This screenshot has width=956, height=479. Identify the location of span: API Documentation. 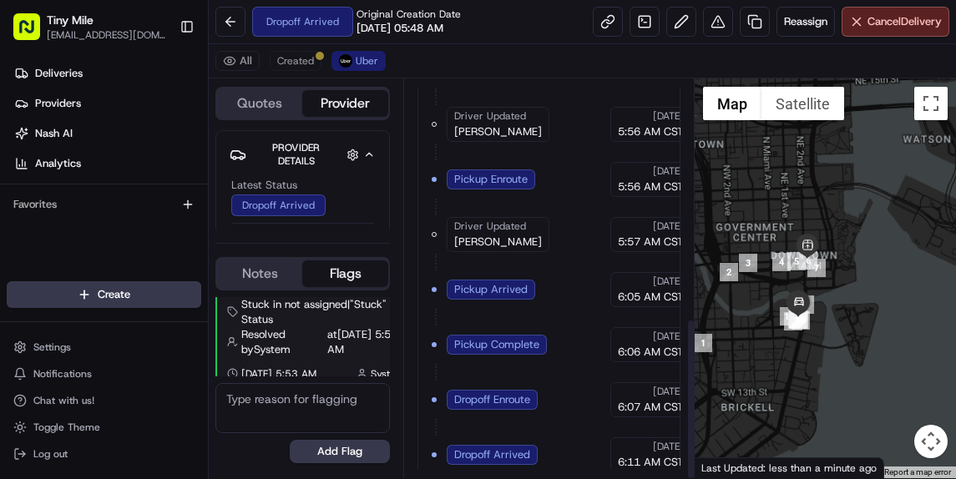
(213, 251).